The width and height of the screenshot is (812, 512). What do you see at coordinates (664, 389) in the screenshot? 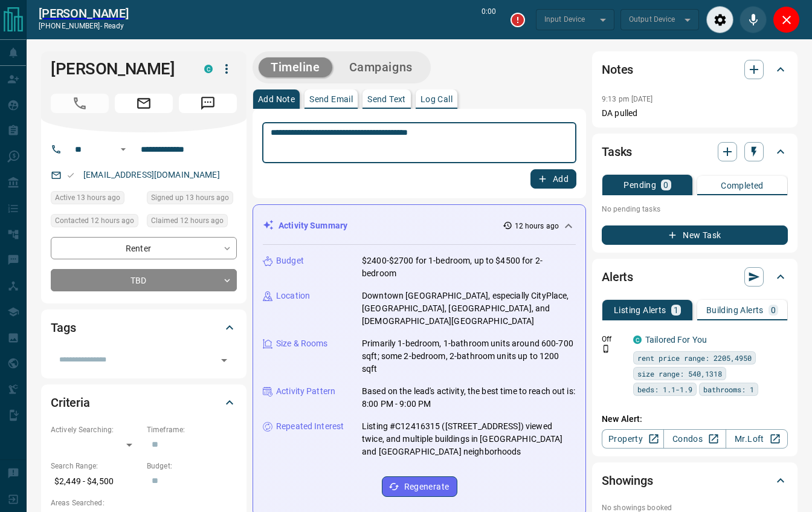
I see `span: beds: 1.1-1.9` at bounding box center [664, 389].